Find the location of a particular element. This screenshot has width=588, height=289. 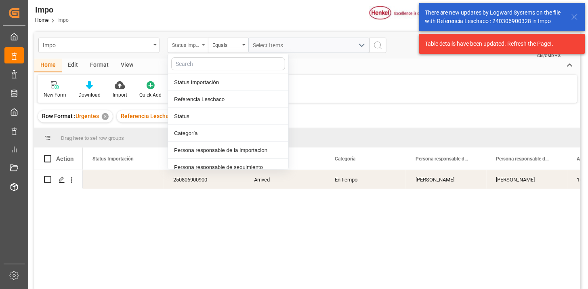

div: Referencia Leschaco is located at coordinates (228, 99).